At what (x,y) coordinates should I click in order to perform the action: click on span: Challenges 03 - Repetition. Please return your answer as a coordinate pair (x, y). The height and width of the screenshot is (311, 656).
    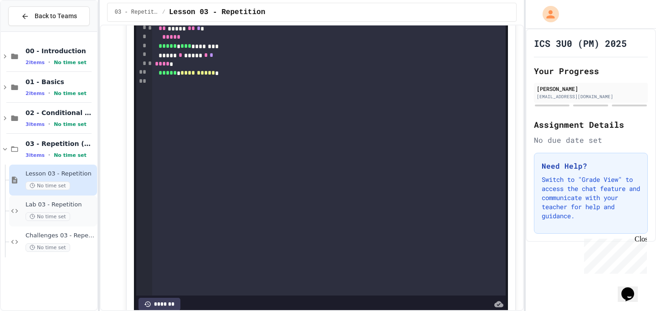
    Looking at the image, I should click on (60, 236).